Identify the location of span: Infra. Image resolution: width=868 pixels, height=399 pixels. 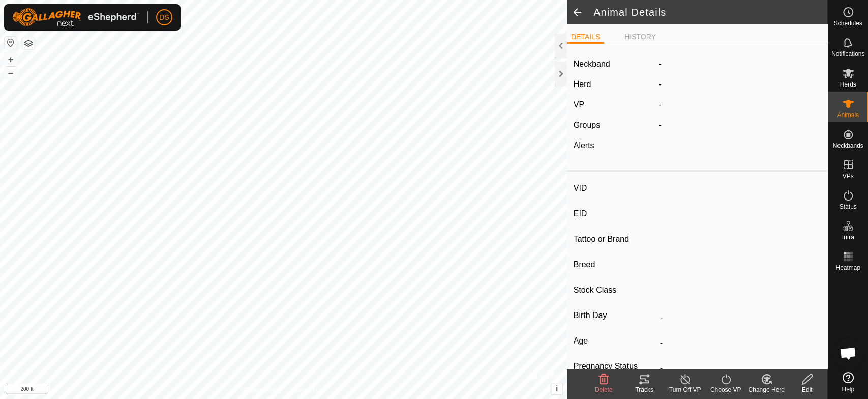
(848, 237).